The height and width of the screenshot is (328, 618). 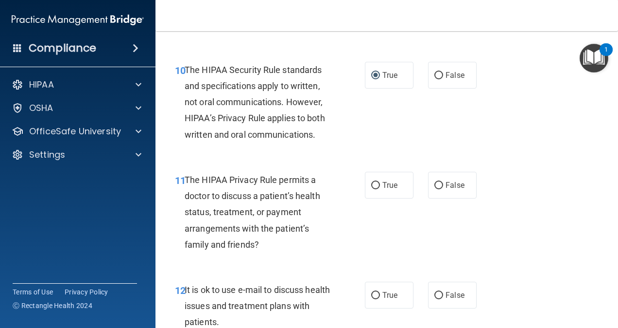 What do you see at coordinates (76, 108) in the screenshot?
I see `a: OSHA` at bounding box center [76, 108].